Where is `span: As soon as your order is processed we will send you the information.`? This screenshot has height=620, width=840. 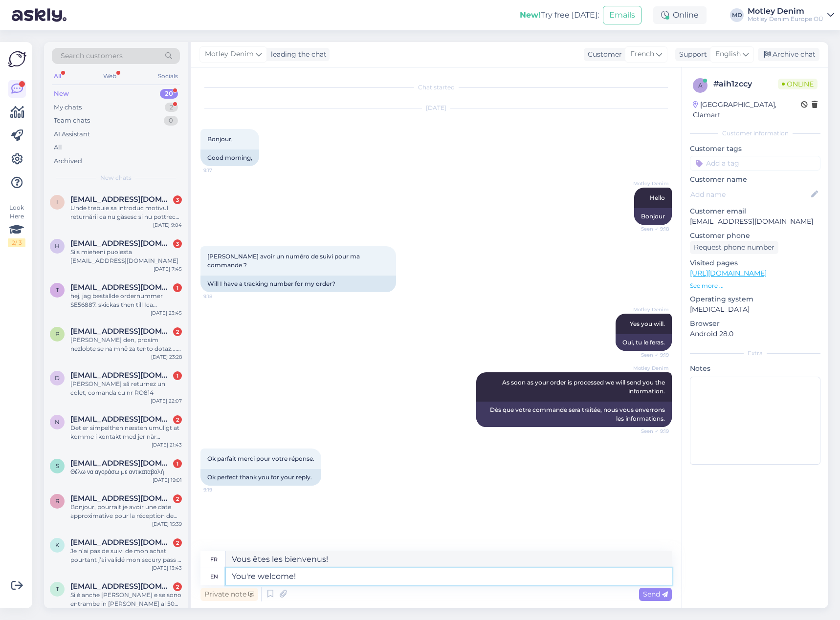 span: As soon as your order is processed we will send you the information. is located at coordinates (584, 386).